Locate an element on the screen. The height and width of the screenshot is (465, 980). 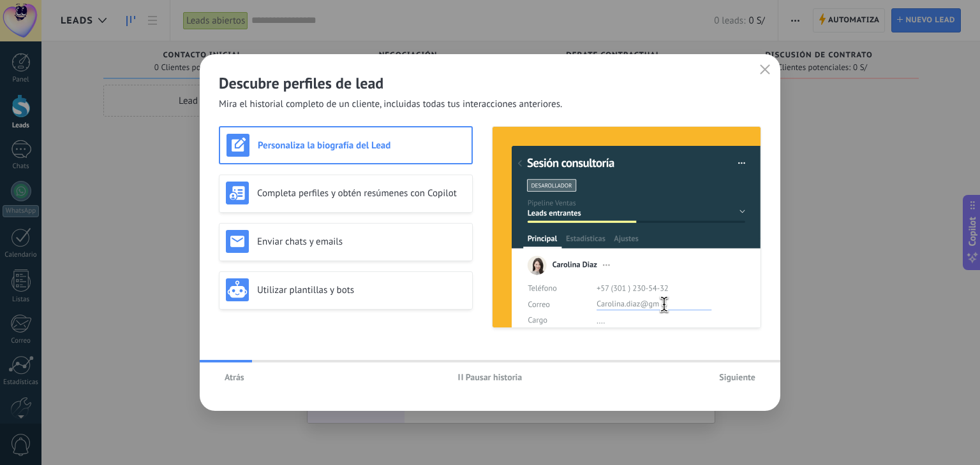
h3: Personaliza la biografía del Lead is located at coordinates (361, 145).